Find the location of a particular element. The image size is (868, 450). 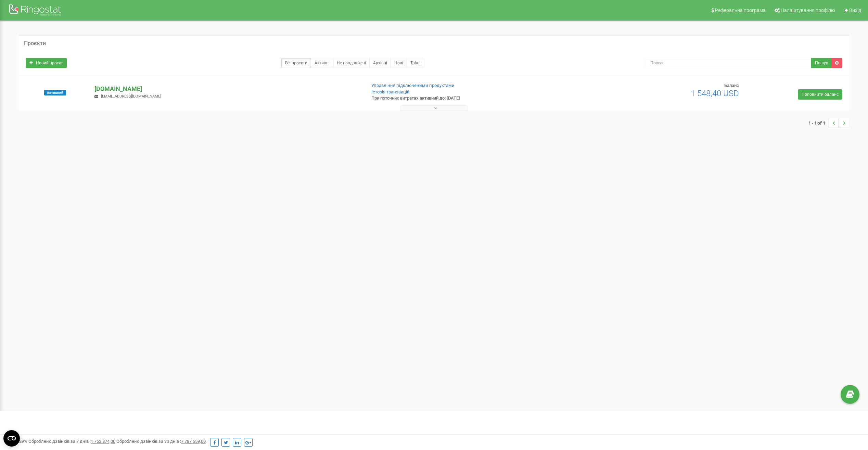

a: Історія транзакцій is located at coordinates (390, 91).